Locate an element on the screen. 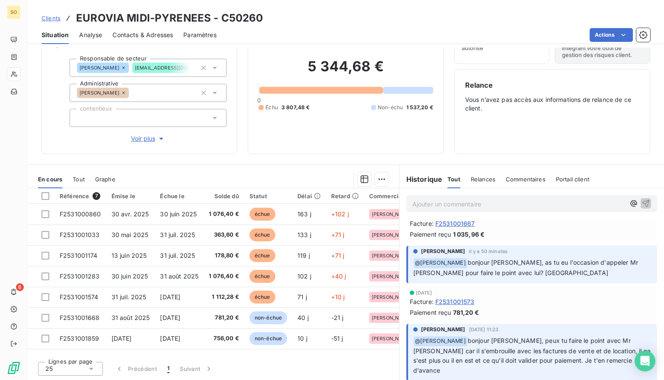  div: Retard is located at coordinates (345, 196).